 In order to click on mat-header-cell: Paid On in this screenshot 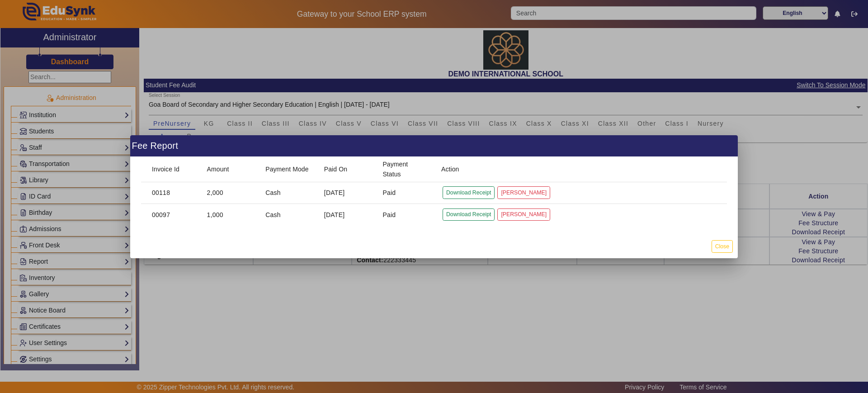, I will do `click(346, 169)`.